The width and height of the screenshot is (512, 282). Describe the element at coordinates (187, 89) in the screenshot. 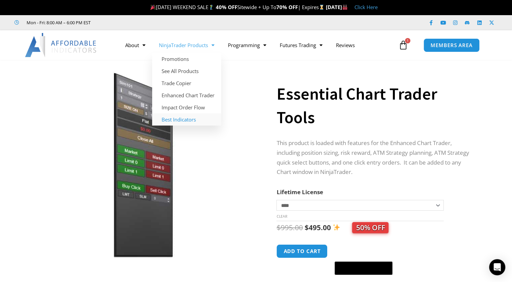

I see `ul: NinjaTrader Products` at that location.